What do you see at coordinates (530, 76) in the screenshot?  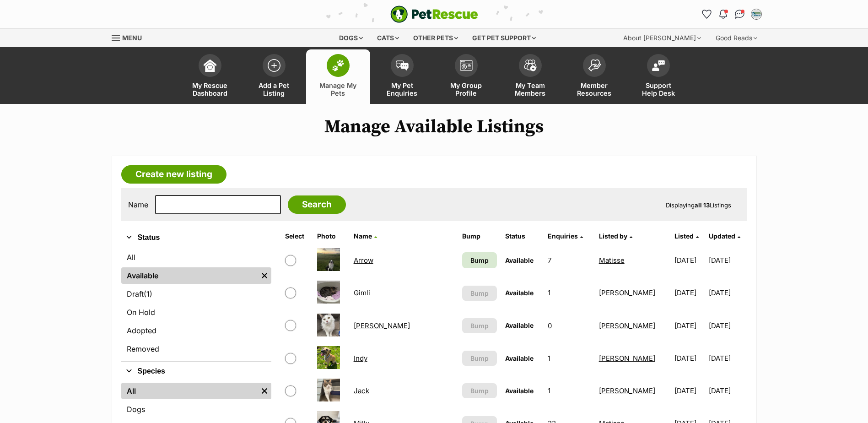 I see `a: My Team Members` at bounding box center [530, 76].